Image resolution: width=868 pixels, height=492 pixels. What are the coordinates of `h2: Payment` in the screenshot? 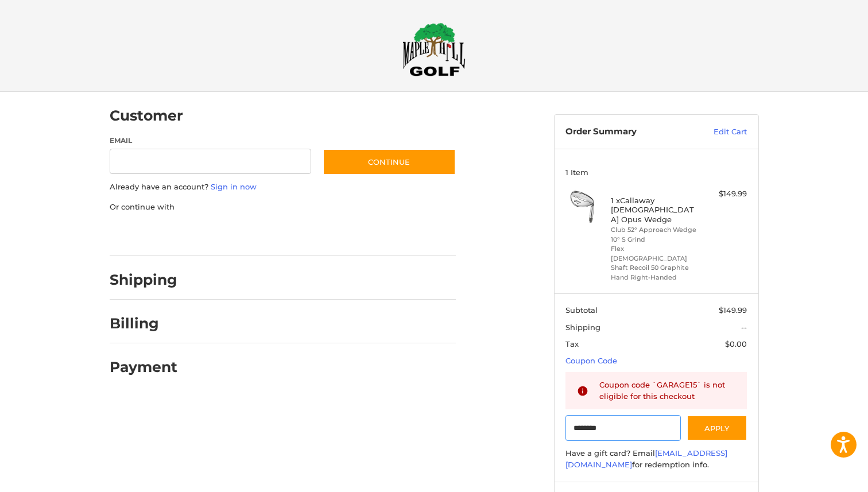 It's located at (143, 367).